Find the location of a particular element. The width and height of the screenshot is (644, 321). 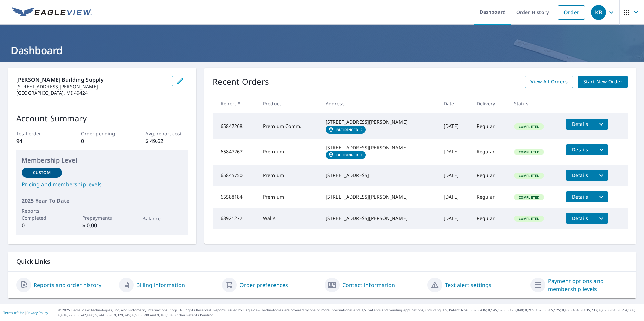

td: 63921272 is located at coordinates (235, 219).